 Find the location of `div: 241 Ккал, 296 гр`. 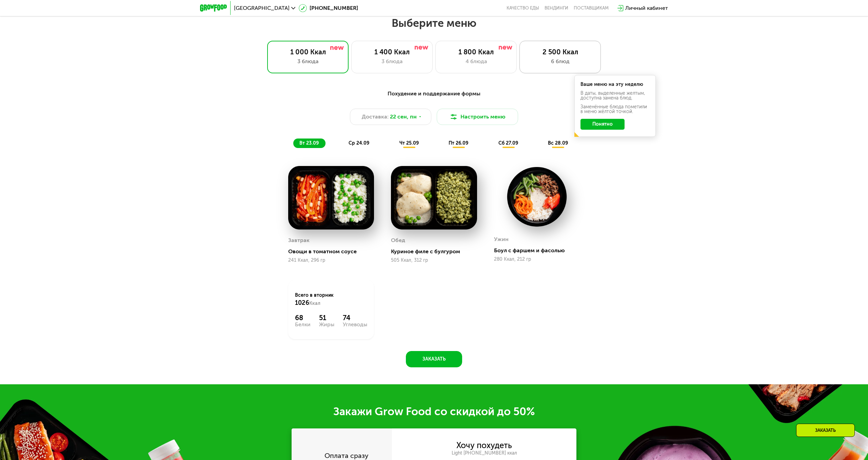

div: 241 Ккал, 296 гр is located at coordinates (331, 260).